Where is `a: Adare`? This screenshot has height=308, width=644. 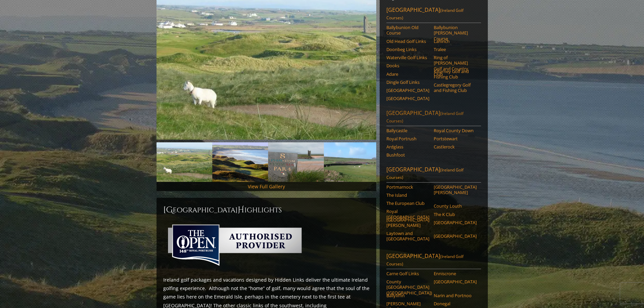 a: Adare is located at coordinates (408, 74).